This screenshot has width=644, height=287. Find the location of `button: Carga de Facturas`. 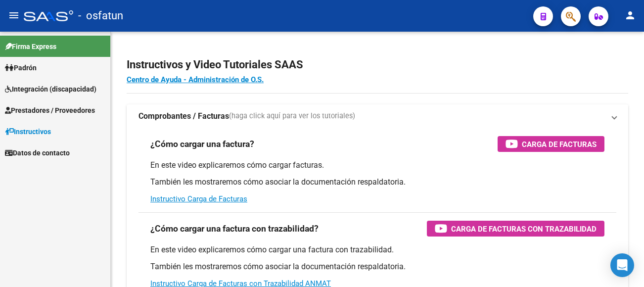

button: Carga de Facturas is located at coordinates (551, 144).